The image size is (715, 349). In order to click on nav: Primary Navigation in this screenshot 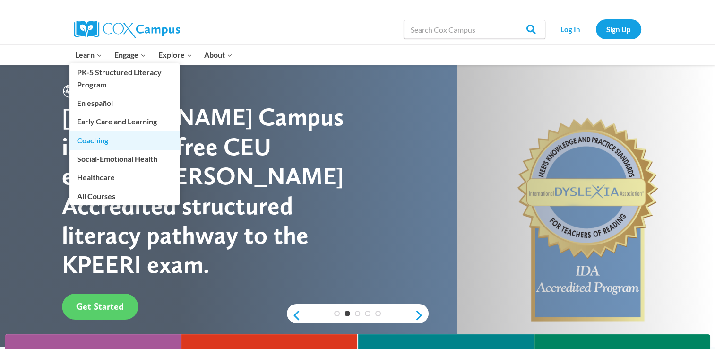, I will do `click(154, 55)`.